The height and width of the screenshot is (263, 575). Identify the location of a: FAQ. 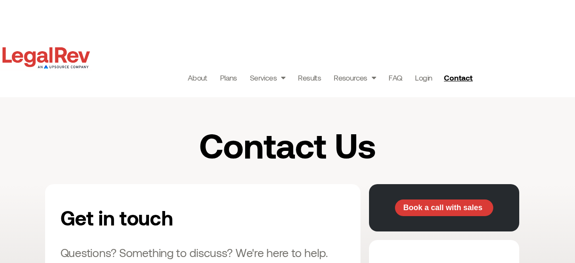
(396, 78).